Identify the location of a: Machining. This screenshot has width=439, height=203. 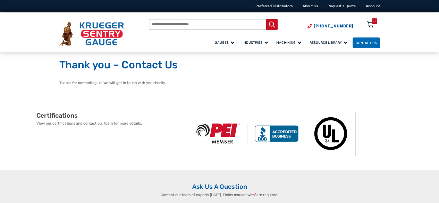
(290, 42).